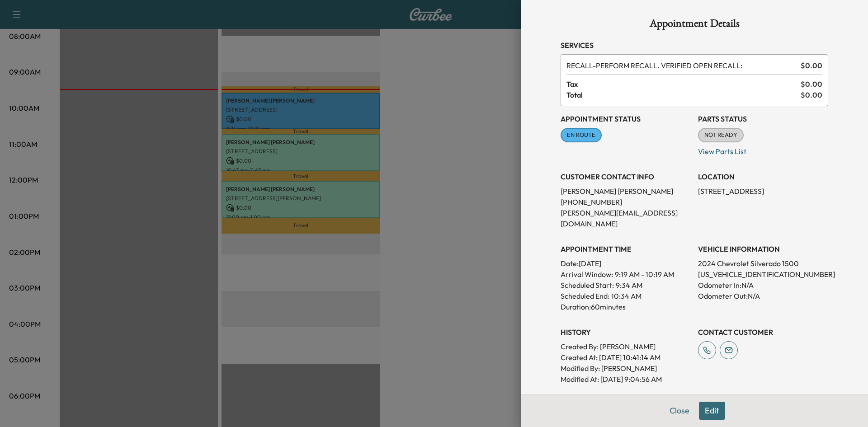 This screenshot has height=427, width=868. Describe the element at coordinates (763, 150) in the screenshot. I see `p: View Parts List` at that location.